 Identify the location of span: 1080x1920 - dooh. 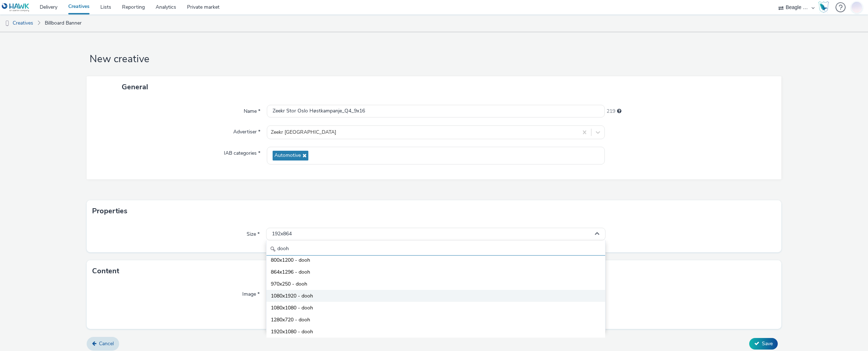
(292, 296).